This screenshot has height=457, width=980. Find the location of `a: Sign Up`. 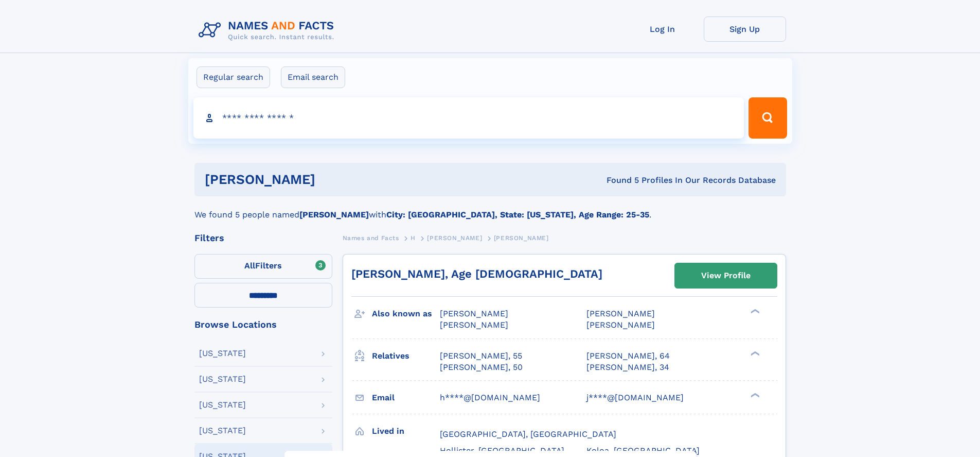

a: Sign Up is located at coordinates (745, 29).